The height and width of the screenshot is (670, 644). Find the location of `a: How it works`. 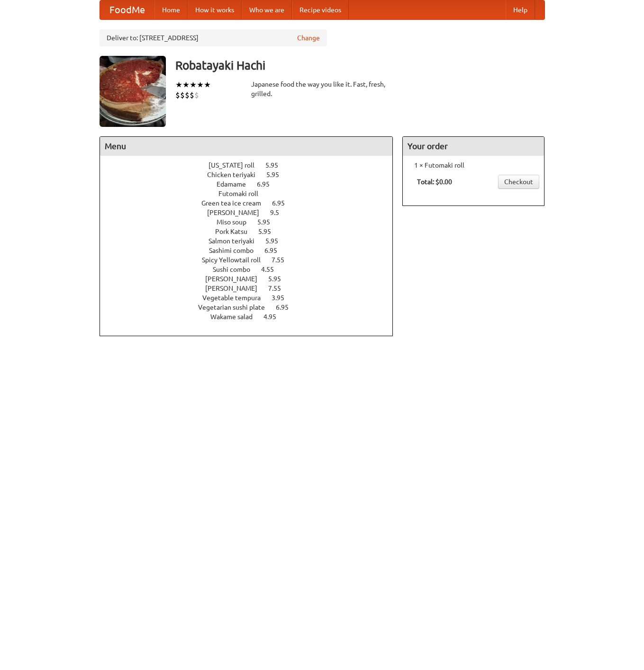

a: How it works is located at coordinates (215, 10).